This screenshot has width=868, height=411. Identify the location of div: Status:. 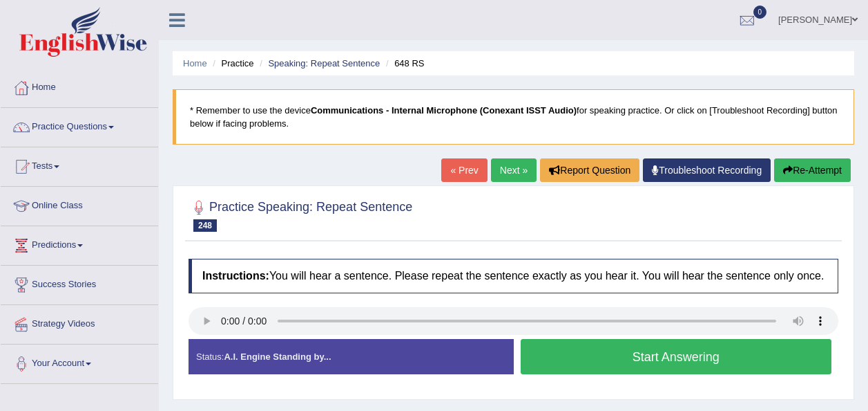
(351, 356).